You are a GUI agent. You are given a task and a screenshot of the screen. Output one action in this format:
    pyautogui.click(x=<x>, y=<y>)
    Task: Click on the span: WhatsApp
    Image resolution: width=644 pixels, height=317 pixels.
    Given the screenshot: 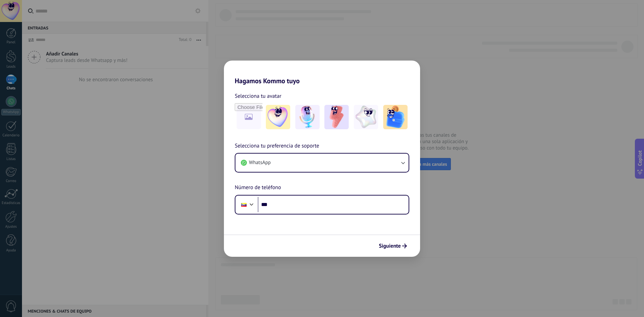 What is the action you would take?
    pyautogui.click(x=260, y=163)
    